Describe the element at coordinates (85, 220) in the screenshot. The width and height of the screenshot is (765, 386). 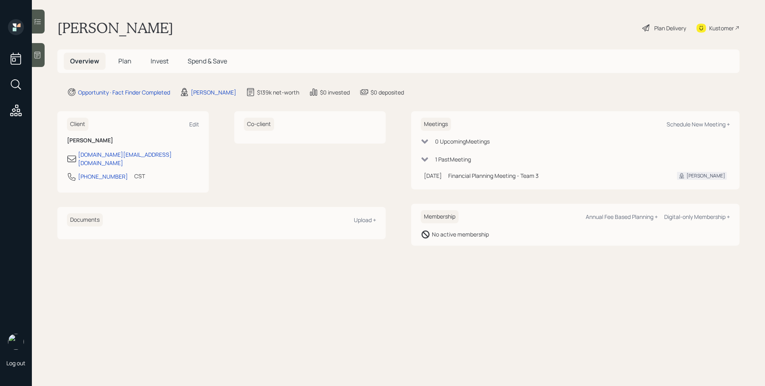
I see `h6: Documents` at that location.